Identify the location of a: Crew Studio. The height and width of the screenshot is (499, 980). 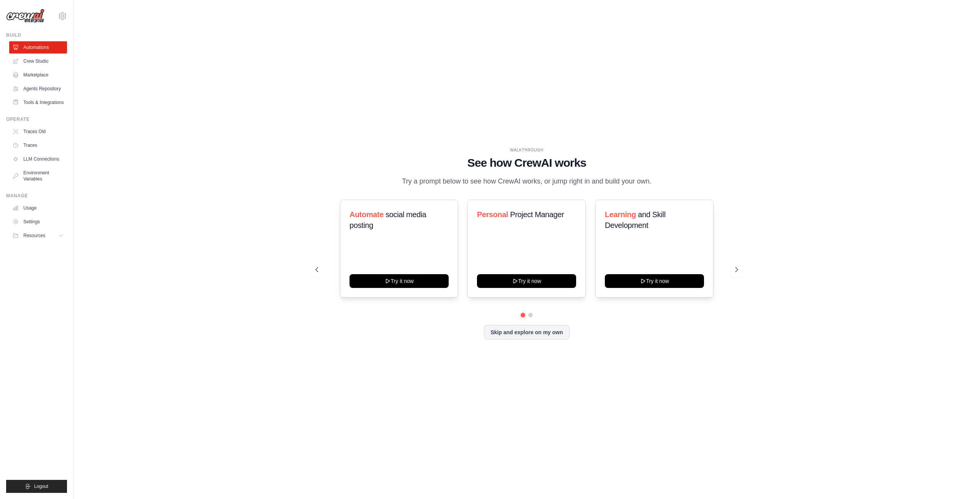
(38, 61).